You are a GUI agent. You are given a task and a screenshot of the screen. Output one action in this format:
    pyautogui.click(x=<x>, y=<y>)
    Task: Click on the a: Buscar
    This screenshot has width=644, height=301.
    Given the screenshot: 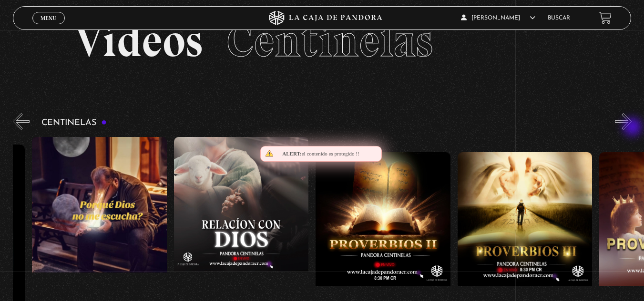 What is the action you would take?
    pyautogui.click(x=559, y=18)
    